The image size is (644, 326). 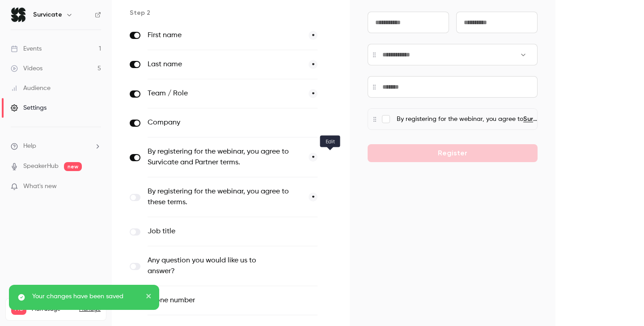 I want to click on div: Settings, so click(x=29, y=108).